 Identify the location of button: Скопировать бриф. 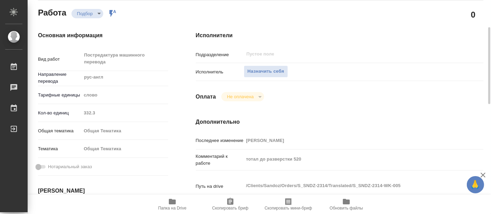
(230, 205).